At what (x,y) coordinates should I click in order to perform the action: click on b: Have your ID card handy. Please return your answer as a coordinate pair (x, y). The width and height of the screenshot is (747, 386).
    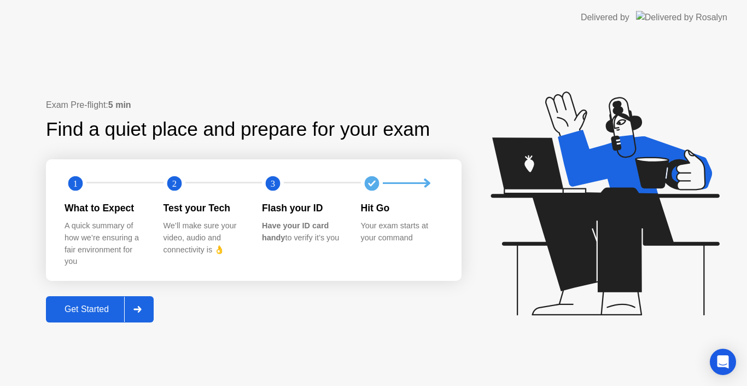
    Looking at the image, I should click on (295, 231).